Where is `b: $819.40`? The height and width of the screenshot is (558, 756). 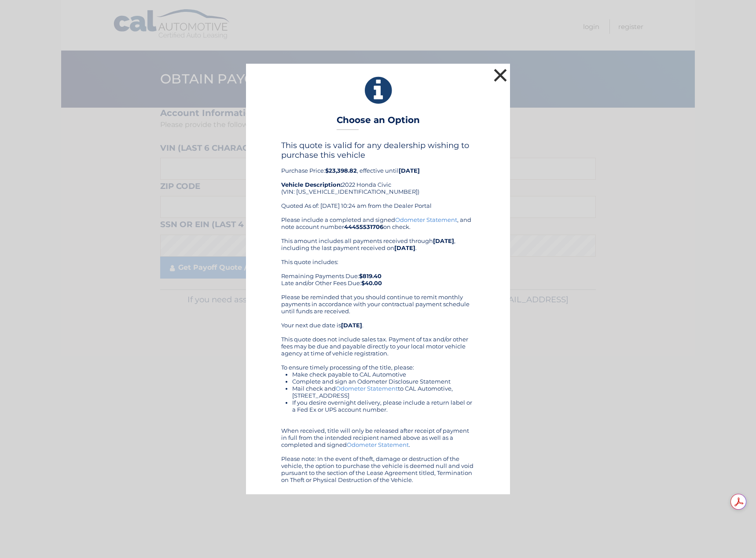
b: $819.40 is located at coordinates (370, 276).